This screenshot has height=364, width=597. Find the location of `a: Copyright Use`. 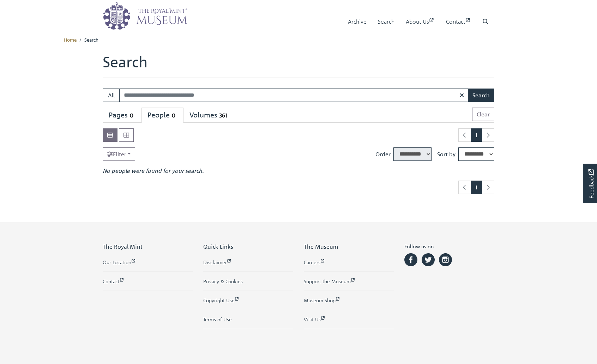

a: Copyright Use is located at coordinates (248, 300).